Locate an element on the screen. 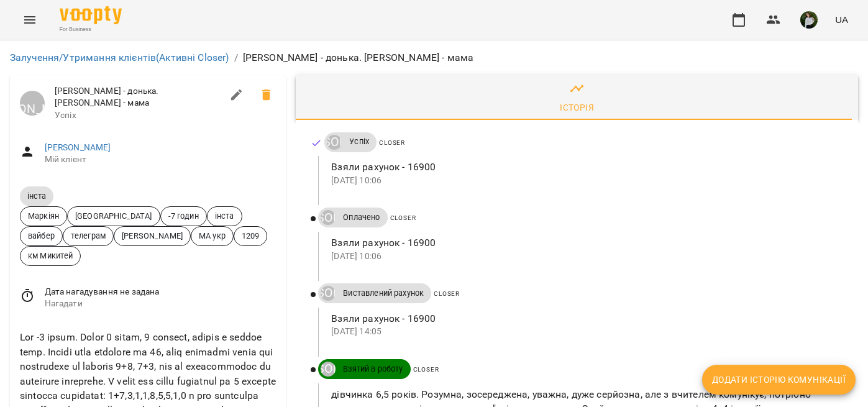 The image size is (868, 407). span: вайбер is located at coordinates (41, 235).